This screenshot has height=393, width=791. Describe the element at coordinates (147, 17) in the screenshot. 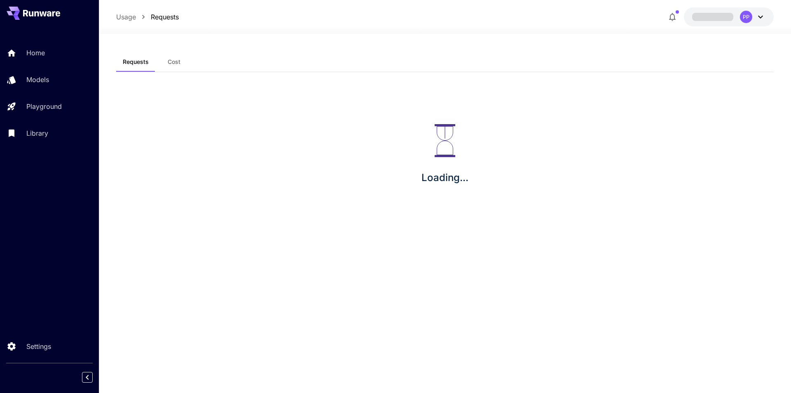

I see `nav: breadcrumb` at that location.